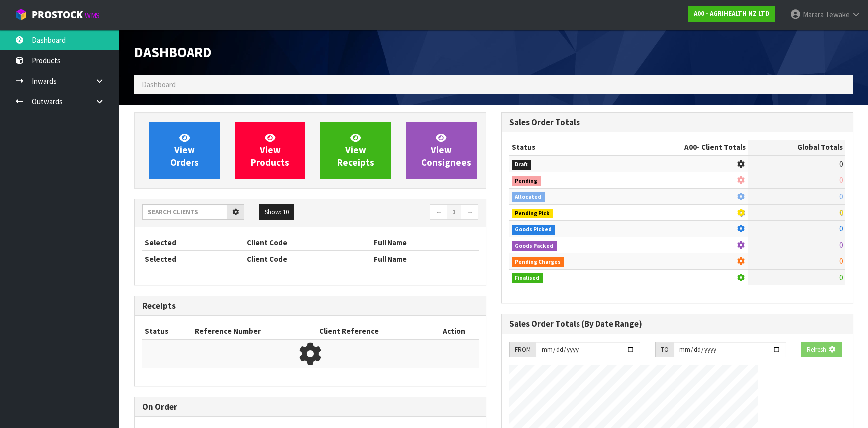 This screenshot has width=868, height=428. I want to click on h3: On Order, so click(310, 406).